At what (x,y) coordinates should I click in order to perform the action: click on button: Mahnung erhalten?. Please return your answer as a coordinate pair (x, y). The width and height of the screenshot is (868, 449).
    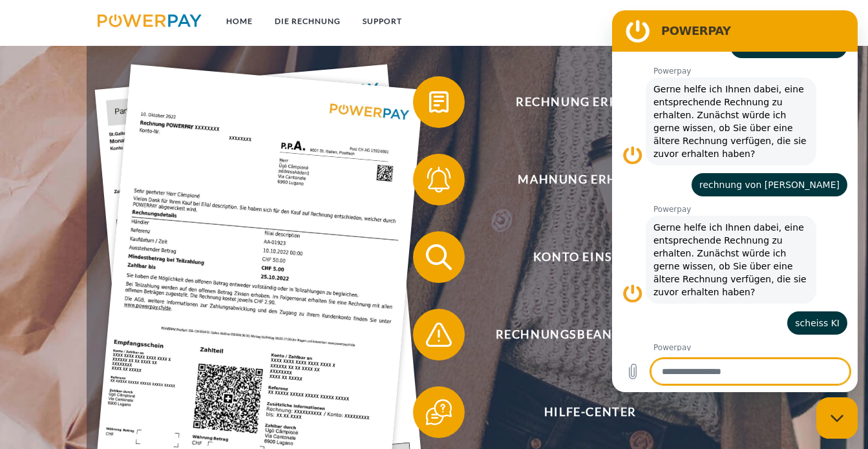
    Looking at the image, I should click on (581, 180).